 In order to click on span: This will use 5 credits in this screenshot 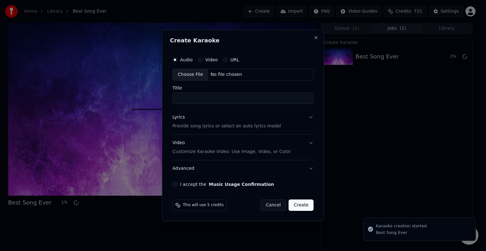, I will do `click(203, 205)`.